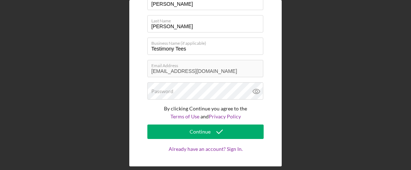  I want to click on label: Email Address, so click(207, 64).